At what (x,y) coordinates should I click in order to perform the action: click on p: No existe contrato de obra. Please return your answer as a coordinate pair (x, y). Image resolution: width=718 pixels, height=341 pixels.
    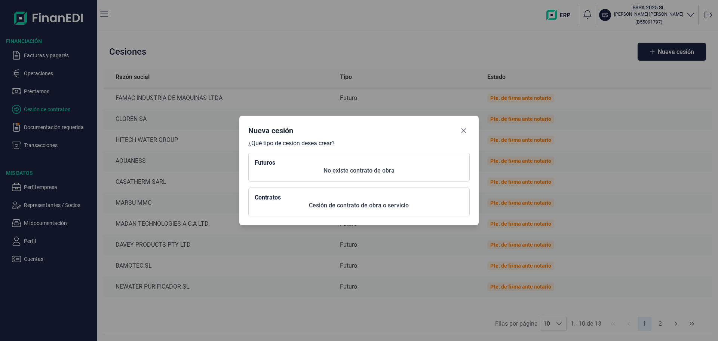
    Looking at the image, I should click on (359, 171).